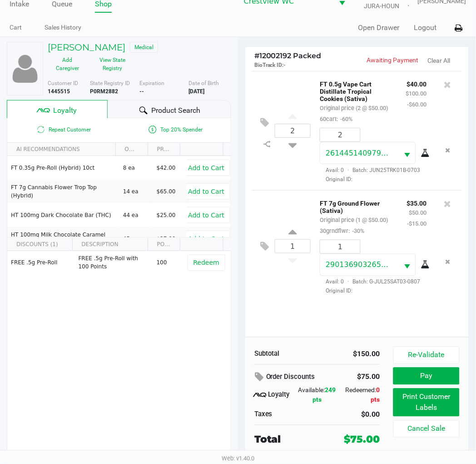  What do you see at coordinates (15, 27) in the screenshot?
I see `a: Cart` at bounding box center [15, 27].